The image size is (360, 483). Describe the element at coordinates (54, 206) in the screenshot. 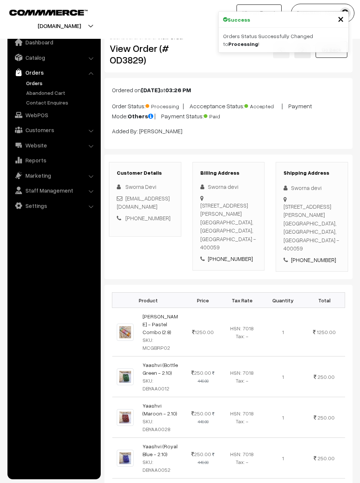

I see `a: Settings` at that location.